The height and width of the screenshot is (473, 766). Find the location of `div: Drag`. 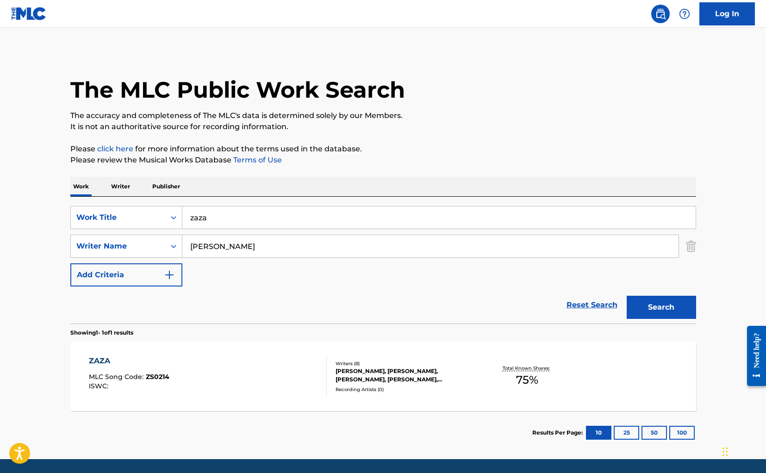

div: Drag is located at coordinates (725, 452).